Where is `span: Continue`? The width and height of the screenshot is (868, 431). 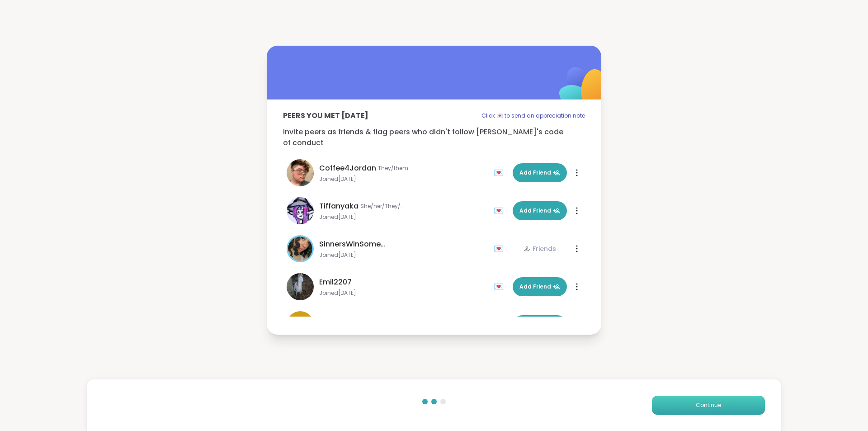
span: Continue is located at coordinates (709, 405).